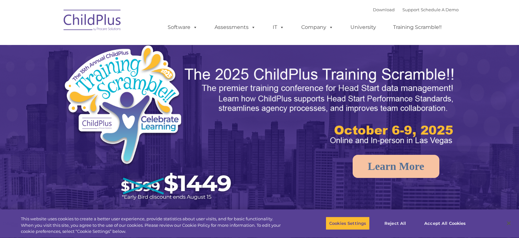  Describe the element at coordinates (103, 71) in the screenshot. I see `span: Phone number` at that location.